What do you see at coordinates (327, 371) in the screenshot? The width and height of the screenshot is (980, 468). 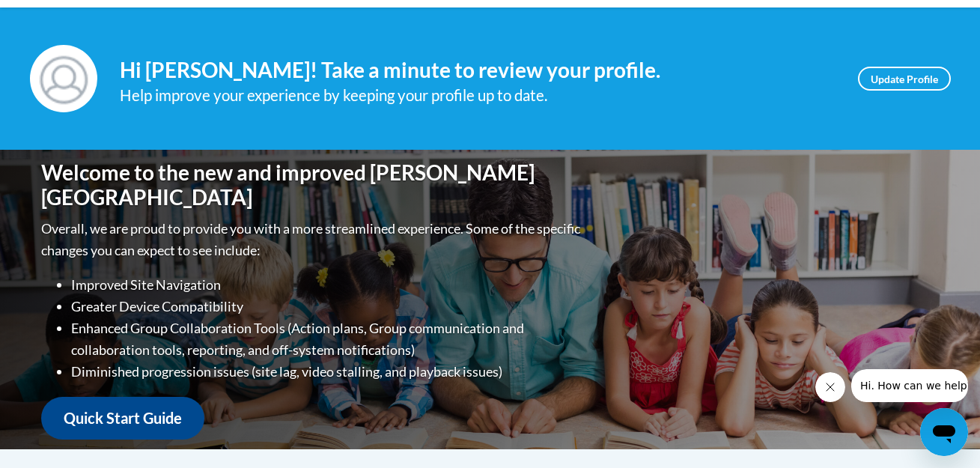 I see `li: Diminished progression issues (site lag, video stalling, and playback issues)` at bounding box center [327, 371].